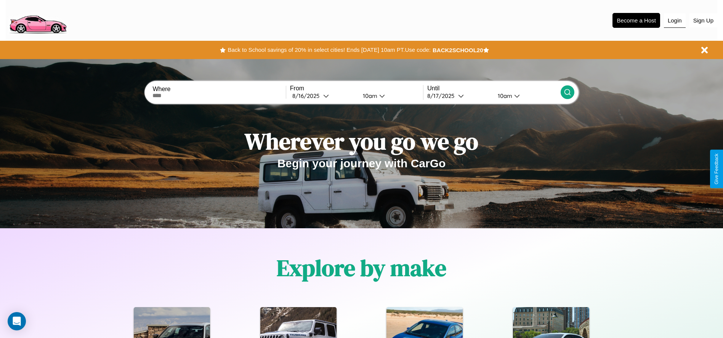  What do you see at coordinates (458, 50) in the screenshot?
I see `b: BACK2SCHOOL20` at bounding box center [458, 50].